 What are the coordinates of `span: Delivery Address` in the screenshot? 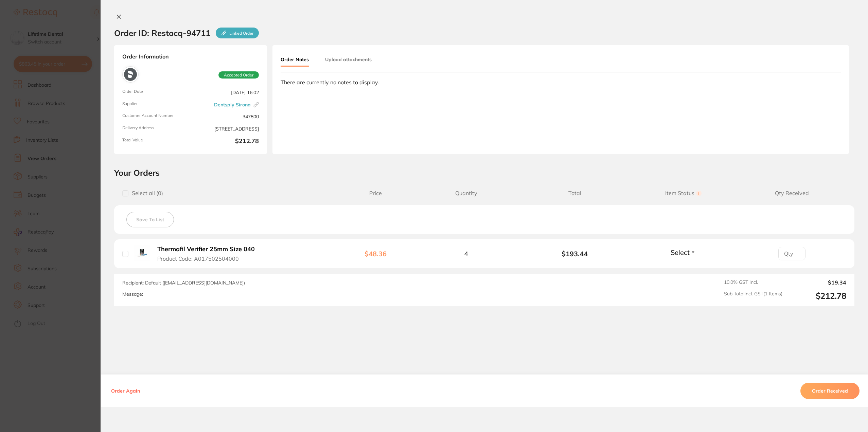 It's located at (155, 129).